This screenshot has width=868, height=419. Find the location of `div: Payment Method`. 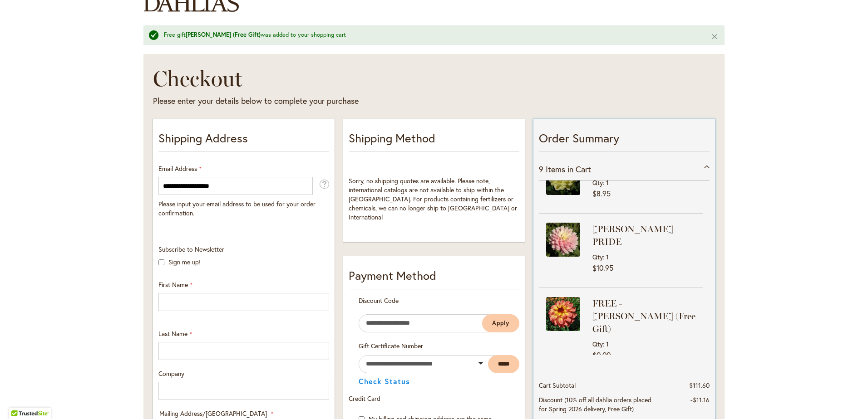

div: Payment Method is located at coordinates (434, 278).